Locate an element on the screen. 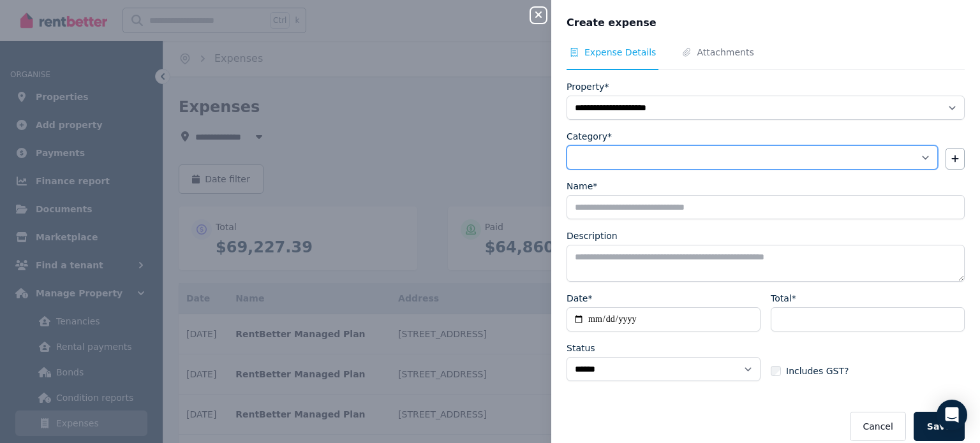  label: Date* is located at coordinates (579, 299).